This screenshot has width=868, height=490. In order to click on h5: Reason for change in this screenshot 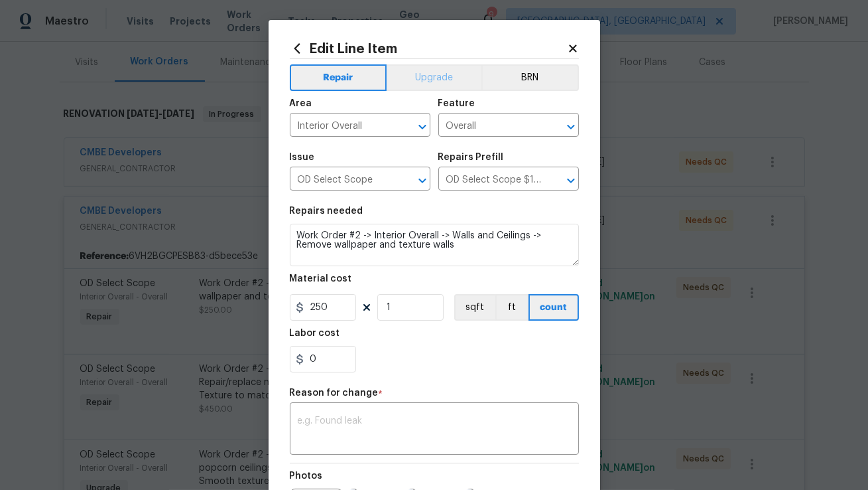, I will do `click(335, 393)`.